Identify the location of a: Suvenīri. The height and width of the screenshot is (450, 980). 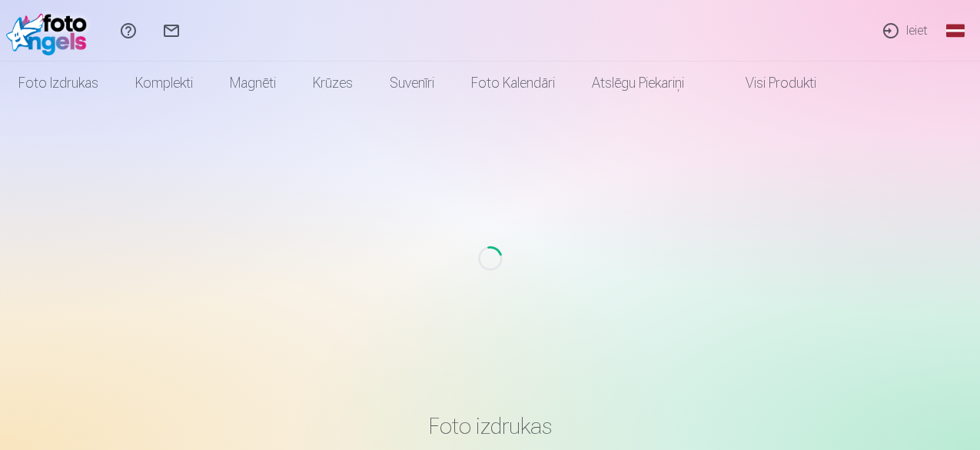
(412, 83).